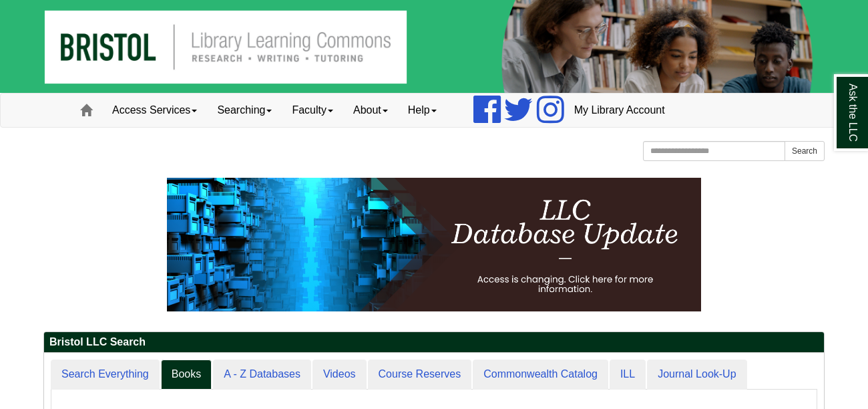 Image resolution: width=868 pixels, height=409 pixels. What do you see at coordinates (371, 110) in the screenshot?
I see `a: About` at bounding box center [371, 110].